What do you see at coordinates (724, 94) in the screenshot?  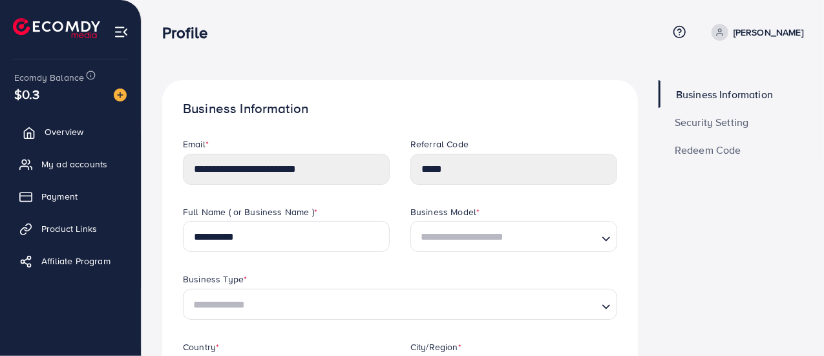 I see `span: Business Information` at bounding box center [724, 94].